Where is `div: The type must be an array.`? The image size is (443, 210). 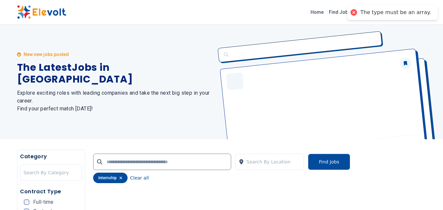 div: The type must be an array. is located at coordinates (395, 12).